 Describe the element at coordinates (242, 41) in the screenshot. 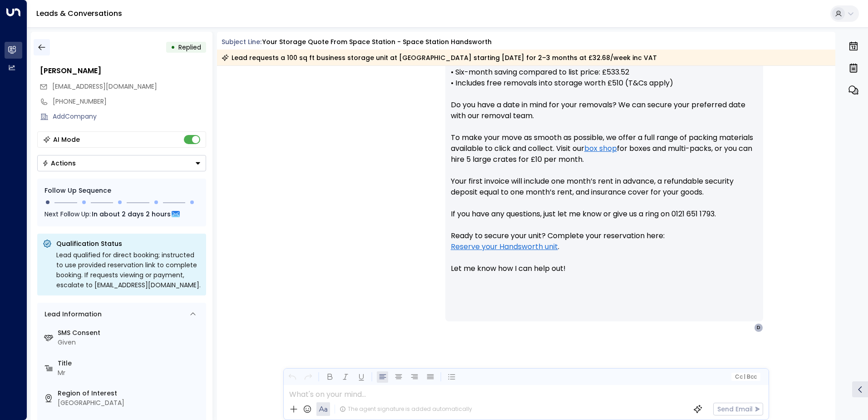

I see `span: Subject Line:` at that location.